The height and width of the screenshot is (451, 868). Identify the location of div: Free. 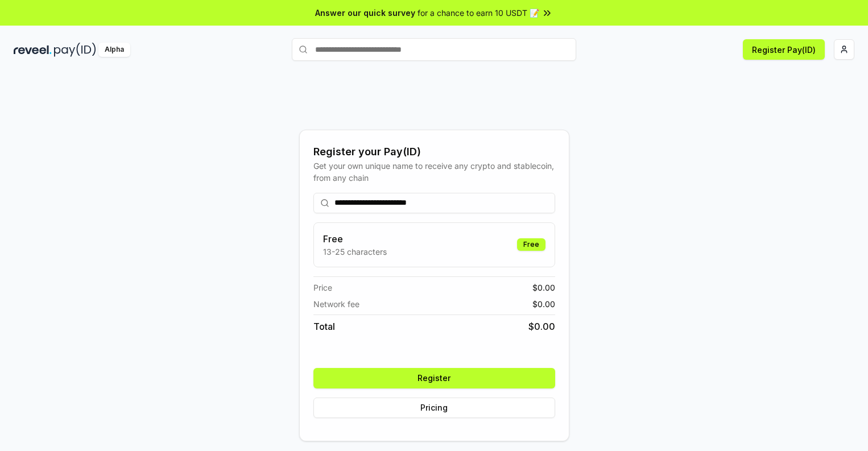
(531, 245).